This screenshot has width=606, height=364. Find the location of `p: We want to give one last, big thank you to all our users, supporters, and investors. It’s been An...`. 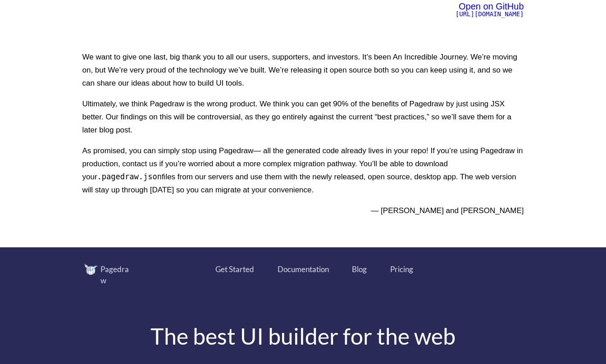

p: We want to give one last, big thank you to all our users, supporters, and investors. It’s been An... is located at coordinates (304, 70).